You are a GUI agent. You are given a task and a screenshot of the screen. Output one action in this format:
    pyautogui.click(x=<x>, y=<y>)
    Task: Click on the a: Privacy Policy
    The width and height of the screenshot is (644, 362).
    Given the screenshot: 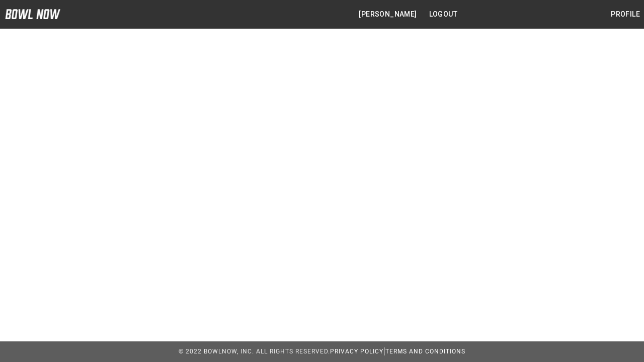 What is the action you would take?
    pyautogui.click(x=357, y=351)
    